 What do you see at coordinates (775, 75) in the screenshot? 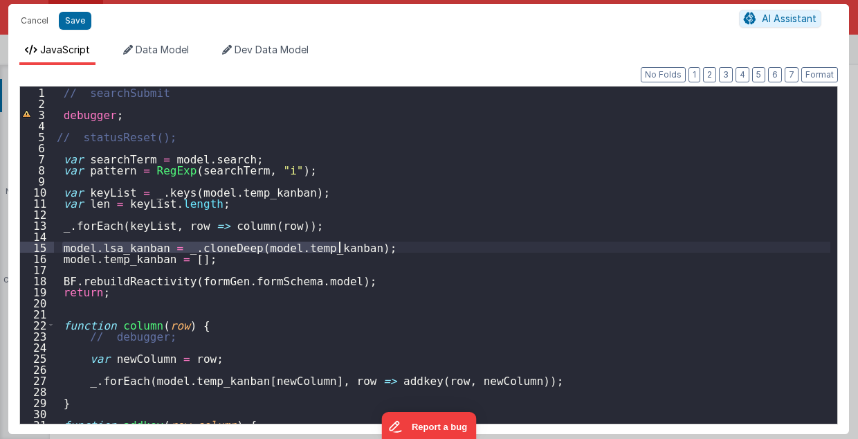
I see `button: 6` at bounding box center [775, 75].